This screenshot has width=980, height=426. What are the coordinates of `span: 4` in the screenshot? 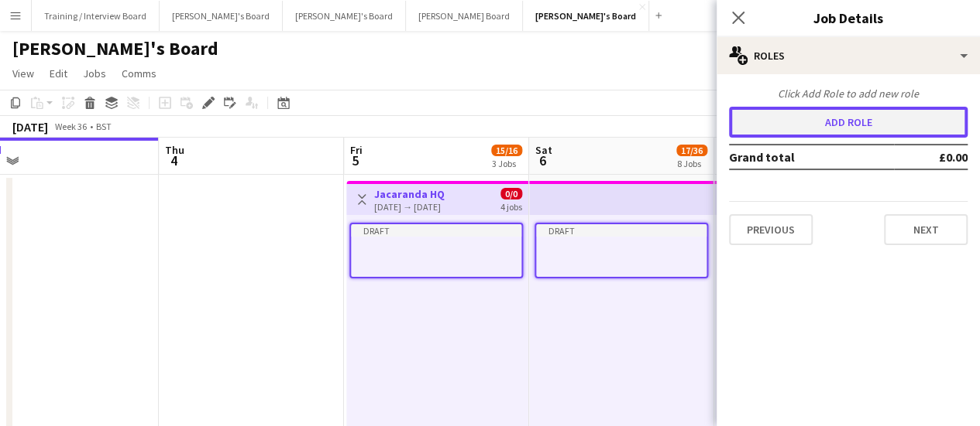 It's located at (173, 160).